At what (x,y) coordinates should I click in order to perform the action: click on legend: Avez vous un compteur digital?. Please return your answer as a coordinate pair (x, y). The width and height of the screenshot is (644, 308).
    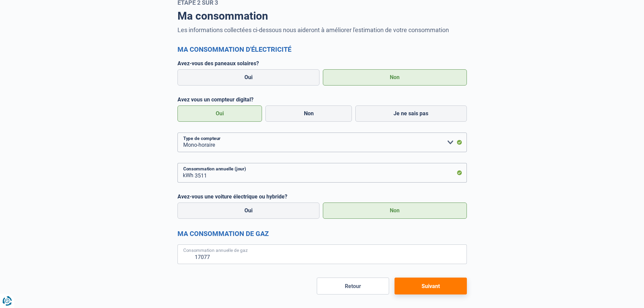
    Looking at the image, I should click on (322, 99).